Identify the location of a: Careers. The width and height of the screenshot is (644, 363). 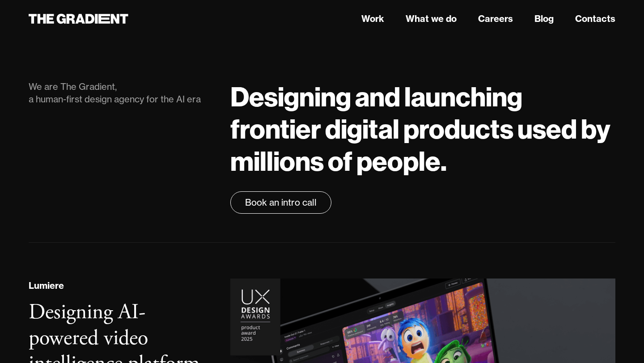
(496, 19).